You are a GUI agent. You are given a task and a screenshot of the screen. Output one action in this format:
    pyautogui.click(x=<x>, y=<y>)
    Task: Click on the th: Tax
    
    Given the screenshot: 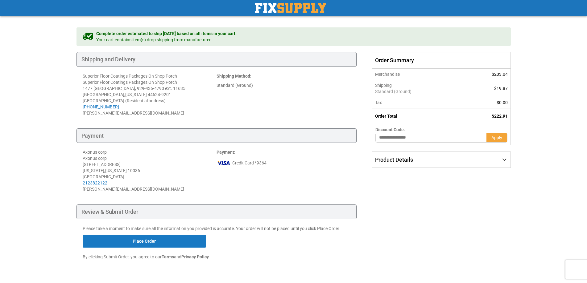 What is the action you would take?
    pyautogui.click(x=418, y=103)
    